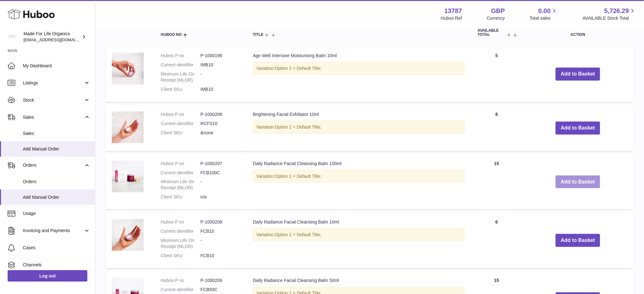 The height and width of the screenshot is (294, 644). What do you see at coordinates (128, 235) in the screenshot?
I see `img: Daily Radiance Facial Cleansing Balm 10ml` at bounding box center [128, 235].